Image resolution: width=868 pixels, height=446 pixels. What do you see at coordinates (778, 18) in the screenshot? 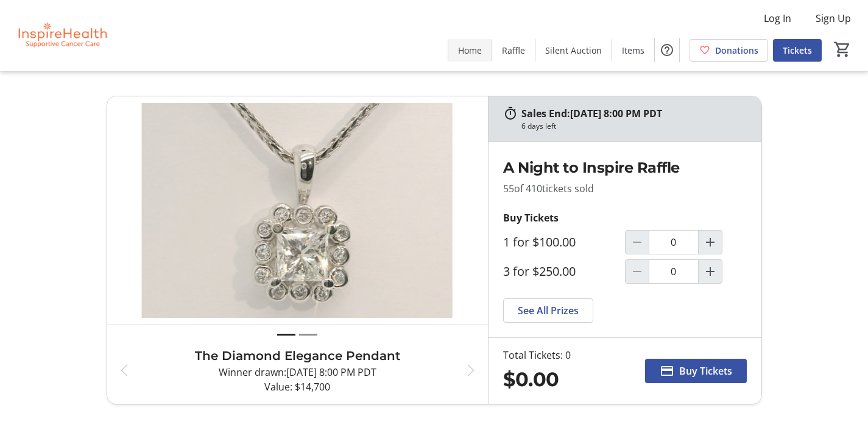
I see `span: Log In` at bounding box center [778, 18].